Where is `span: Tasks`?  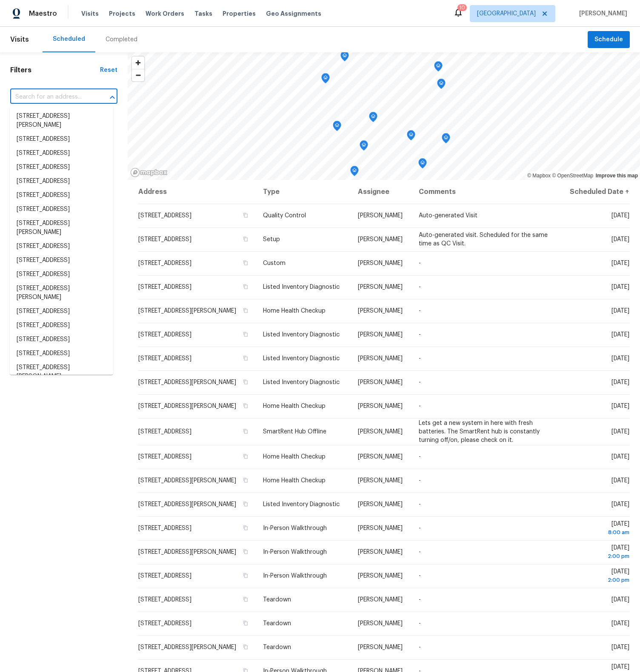 span: Tasks is located at coordinates (203, 13).